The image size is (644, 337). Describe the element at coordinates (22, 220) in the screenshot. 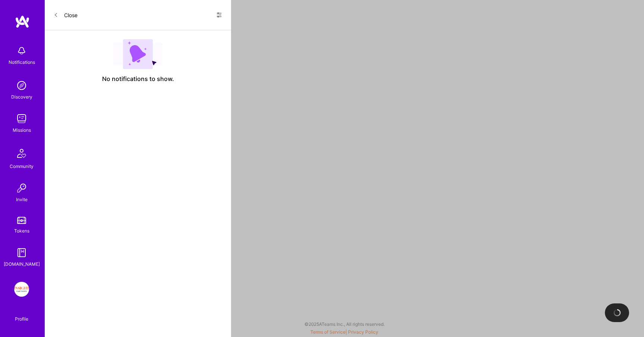

I see `img: tokens` at that location.